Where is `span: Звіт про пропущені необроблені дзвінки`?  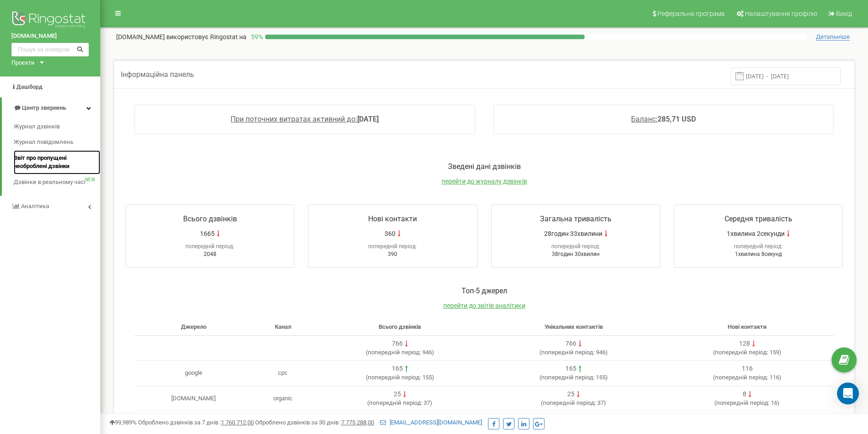 span: Звіт про пропущені необроблені дзвінки is located at coordinates (55, 162).